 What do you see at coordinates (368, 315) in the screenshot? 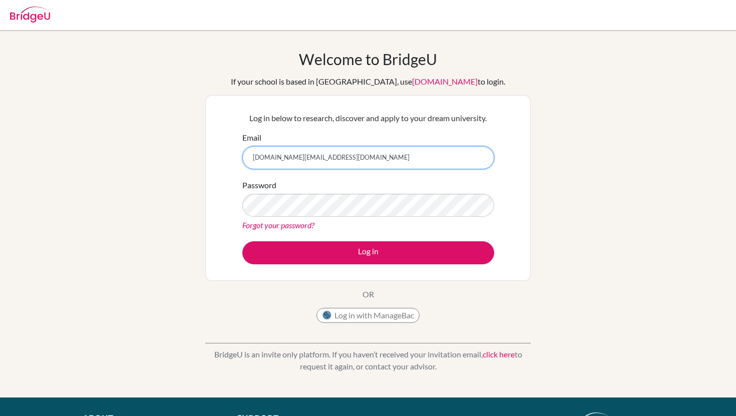
I see `button: Log in with ManageBac` at bounding box center [368, 315].